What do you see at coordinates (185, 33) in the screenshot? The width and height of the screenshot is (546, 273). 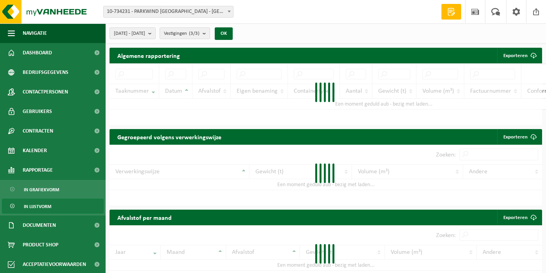 I see `button: Vestigingen(3/3)` at bounding box center [185, 33].